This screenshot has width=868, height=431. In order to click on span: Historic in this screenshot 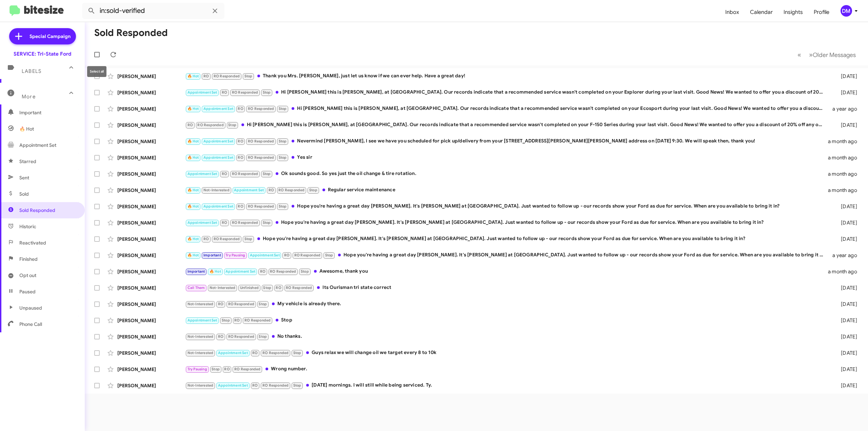, I will do `click(28, 226)`.